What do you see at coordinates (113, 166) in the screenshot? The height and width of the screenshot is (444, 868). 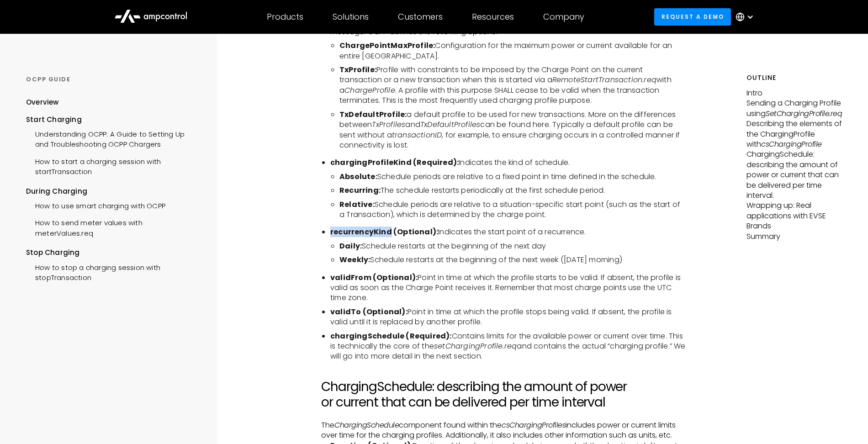 I see `div: How to start a charging session with startTransaction` at bounding box center [113, 166].